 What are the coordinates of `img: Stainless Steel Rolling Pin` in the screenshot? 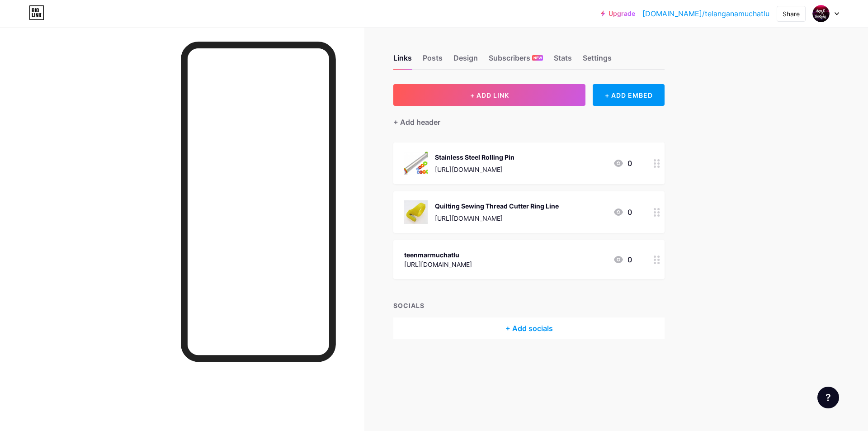 It's located at (416, 163).